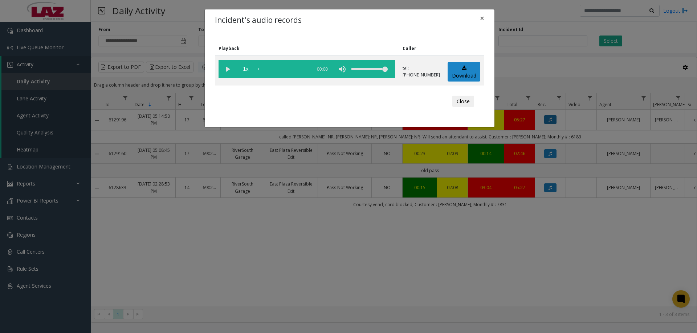 Image resolution: width=697 pixels, height=333 pixels. Describe the element at coordinates (369, 69) in the screenshot. I see `div: volume level` at that location.